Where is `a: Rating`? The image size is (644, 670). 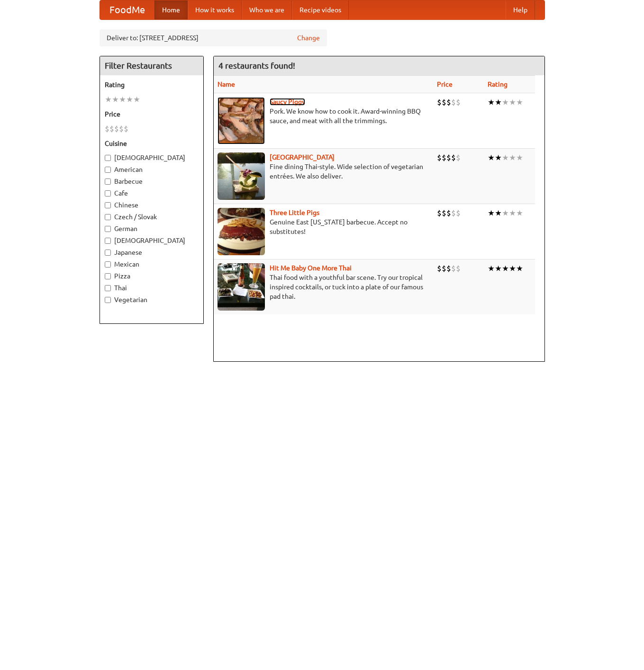 a: Rating is located at coordinates (497, 84).